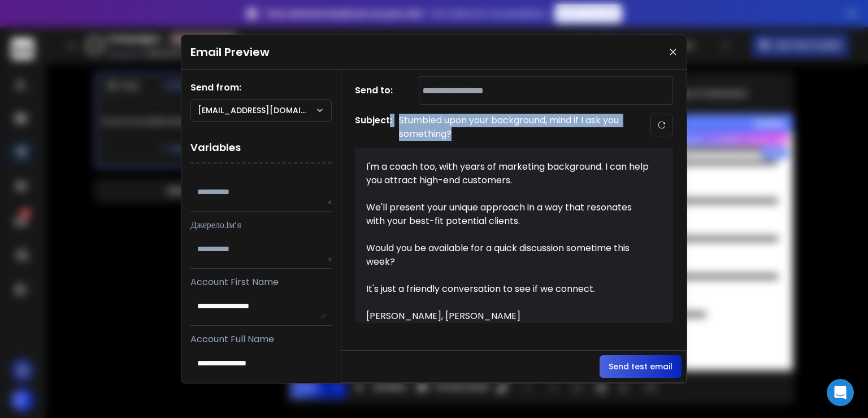 Image resolution: width=868 pixels, height=418 pixels. What do you see at coordinates (261, 282) in the screenshot?
I see `p: Account First Name` at bounding box center [261, 282].